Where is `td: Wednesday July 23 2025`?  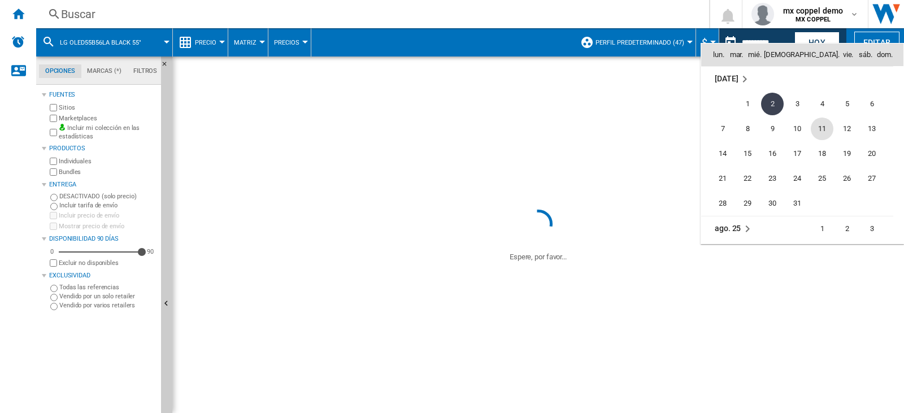
td: Wednesday July 23 2025 is located at coordinates (772, 179).